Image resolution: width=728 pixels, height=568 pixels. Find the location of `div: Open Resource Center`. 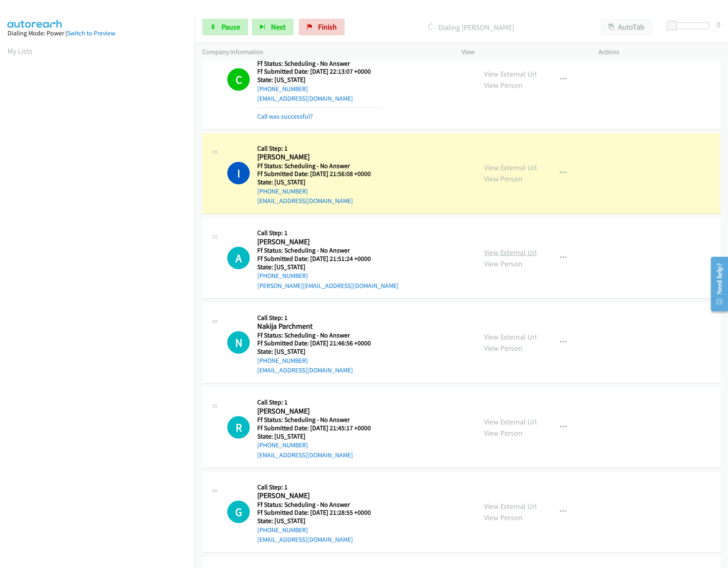

div: Open Resource Center is located at coordinates (15, 33).